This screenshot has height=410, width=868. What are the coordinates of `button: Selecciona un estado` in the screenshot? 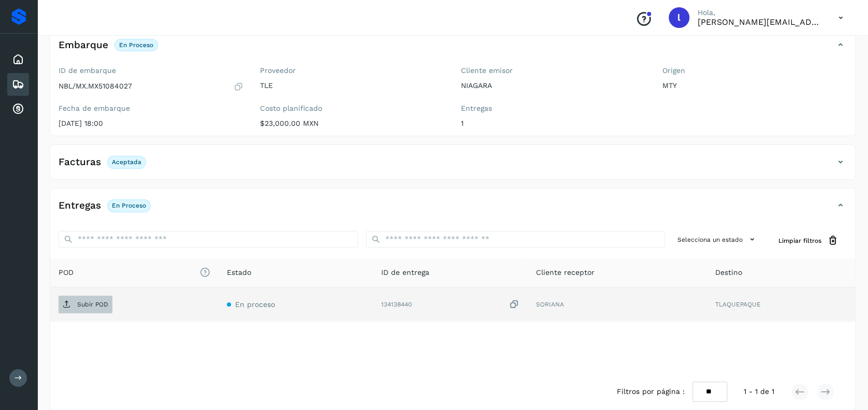 It's located at (717, 239).